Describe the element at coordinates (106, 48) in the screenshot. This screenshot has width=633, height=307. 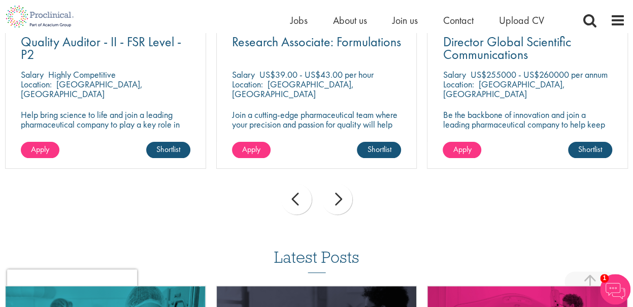
I see `a: Quality Auditor - II - FSR Level - P2` at that location.